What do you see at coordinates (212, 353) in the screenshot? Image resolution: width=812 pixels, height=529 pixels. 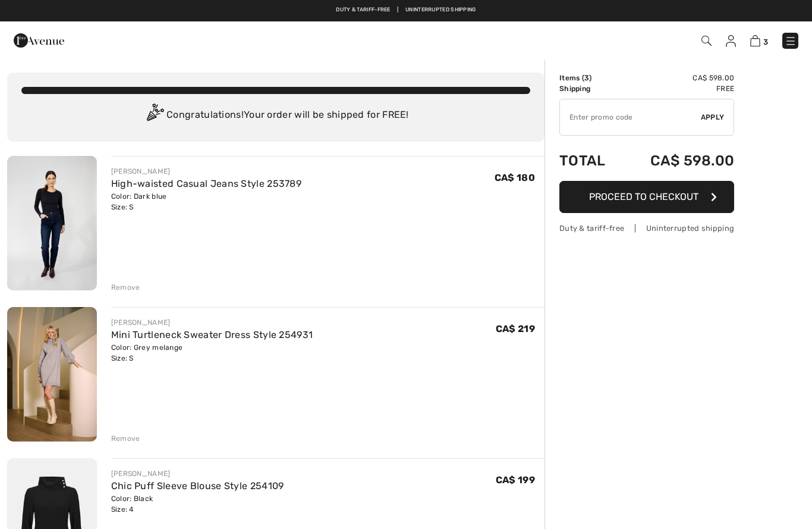 I see `div: Color: Grey melange Size: S` at bounding box center [212, 353].